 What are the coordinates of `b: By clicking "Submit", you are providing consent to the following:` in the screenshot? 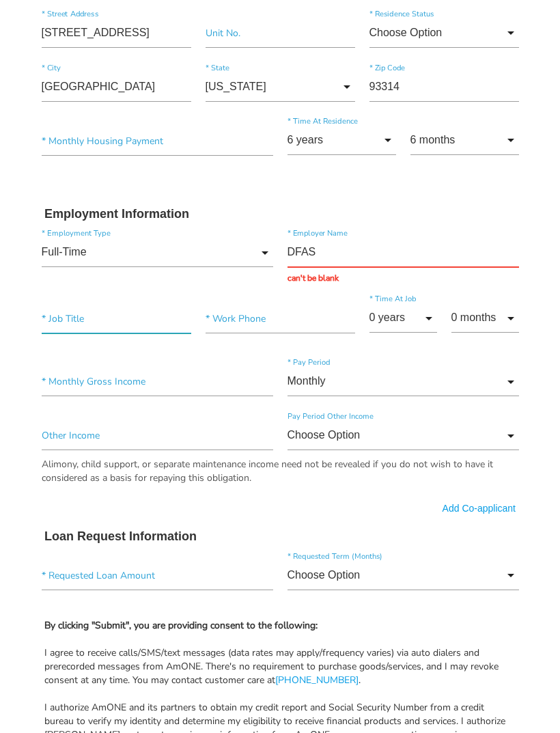 It's located at (181, 625).